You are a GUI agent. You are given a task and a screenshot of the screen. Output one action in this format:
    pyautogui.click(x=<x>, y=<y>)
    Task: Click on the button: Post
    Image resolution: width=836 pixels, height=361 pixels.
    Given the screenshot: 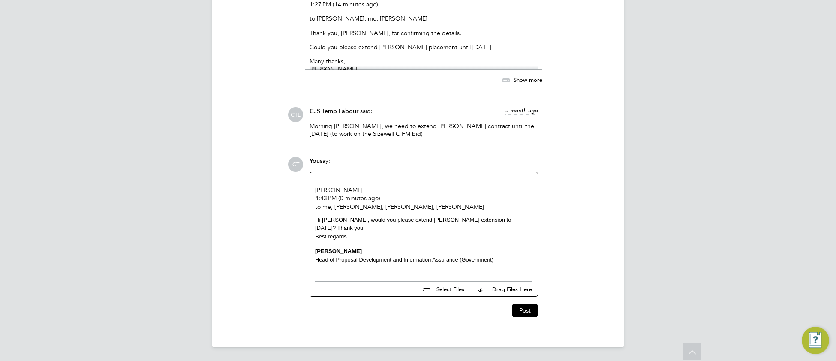 What is the action you would take?
    pyautogui.click(x=525, y=310)
    